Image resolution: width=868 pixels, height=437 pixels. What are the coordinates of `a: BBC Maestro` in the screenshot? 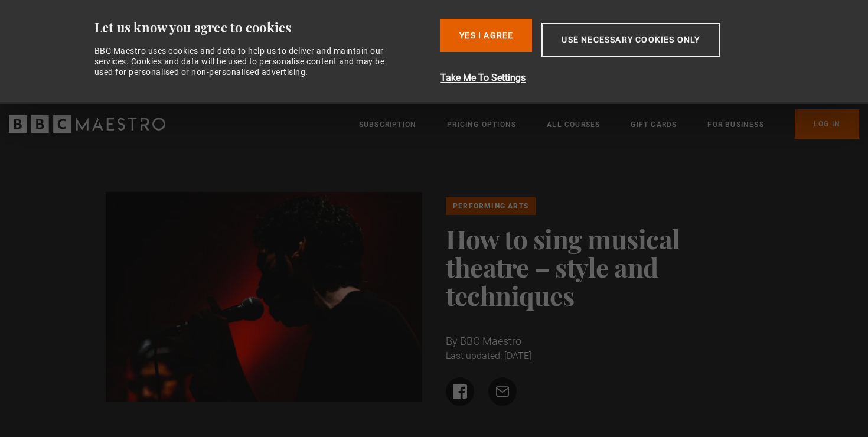 It's located at (87, 124).